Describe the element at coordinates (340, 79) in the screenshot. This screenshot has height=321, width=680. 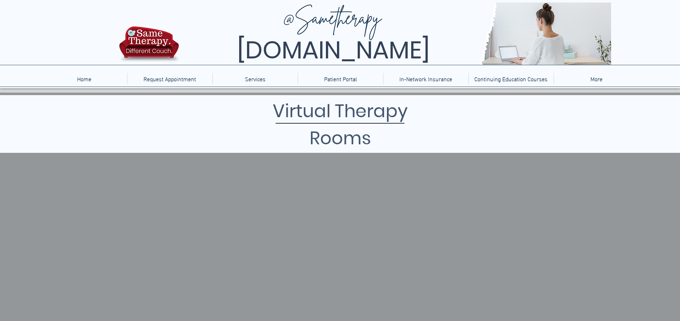
I see `p: Patient Portal` at that location.